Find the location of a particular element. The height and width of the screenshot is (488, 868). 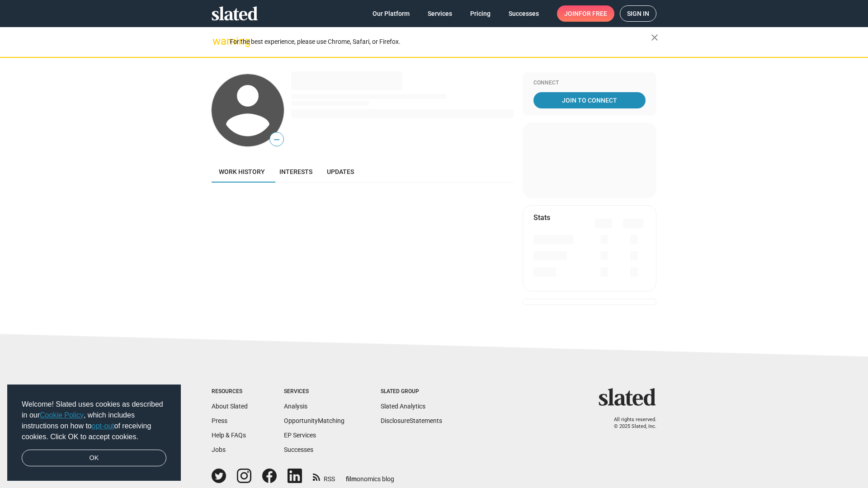

a: Join To Connect is located at coordinates (590, 100).